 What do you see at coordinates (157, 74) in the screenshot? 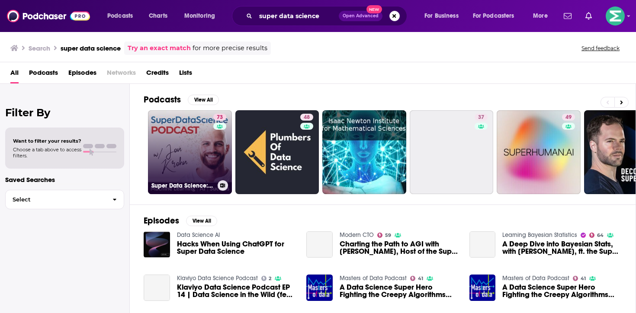
I see `span: Credits` at bounding box center [157, 74].